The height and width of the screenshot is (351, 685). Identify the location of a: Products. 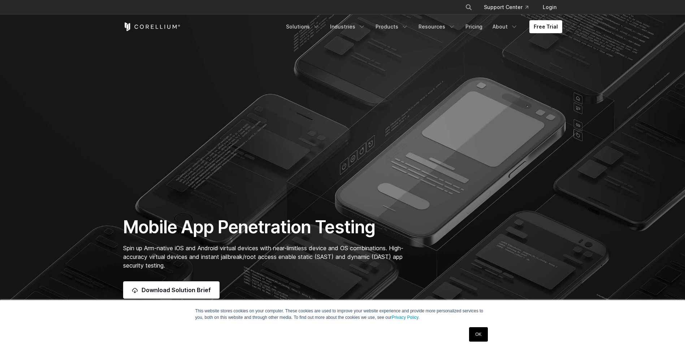
(392, 27).